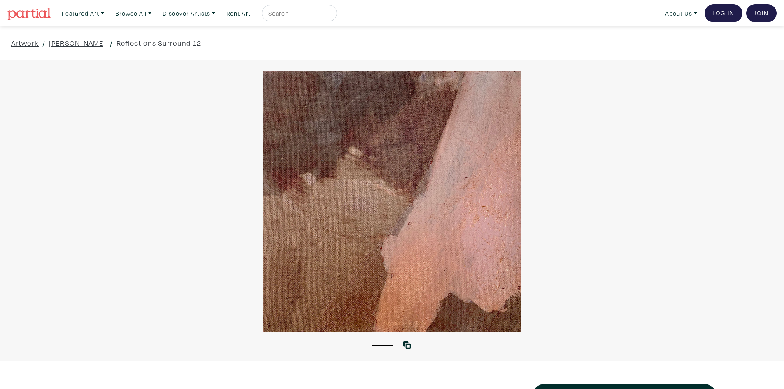  Describe the element at coordinates (25, 43) in the screenshot. I see `a: Artwork` at that location.